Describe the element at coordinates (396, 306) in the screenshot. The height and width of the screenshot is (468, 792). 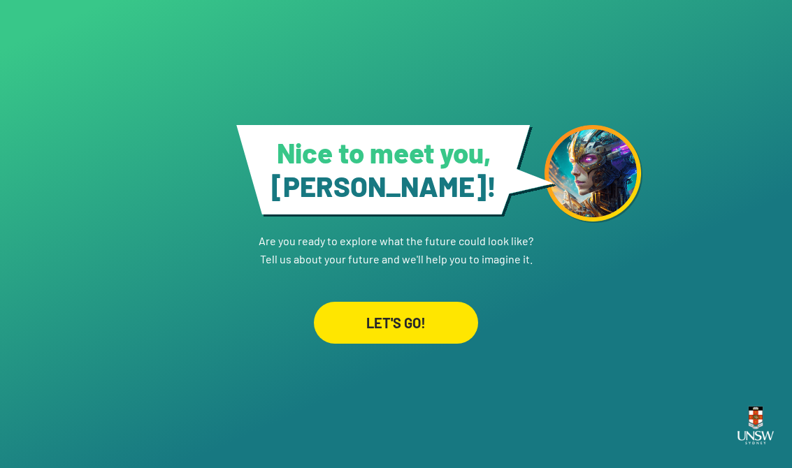
I see `a: LET'S GO!` at that location.